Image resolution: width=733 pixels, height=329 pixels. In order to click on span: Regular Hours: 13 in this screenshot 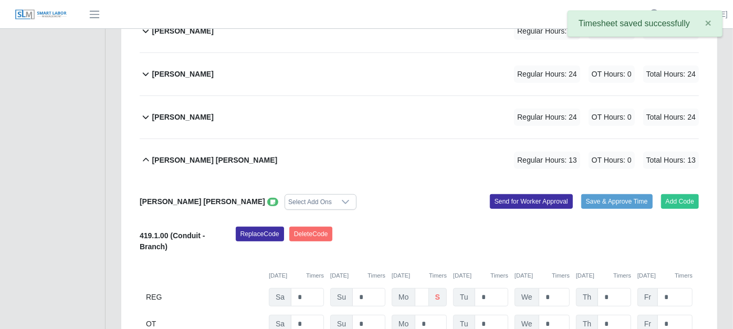, I will do `click(547, 160)`.